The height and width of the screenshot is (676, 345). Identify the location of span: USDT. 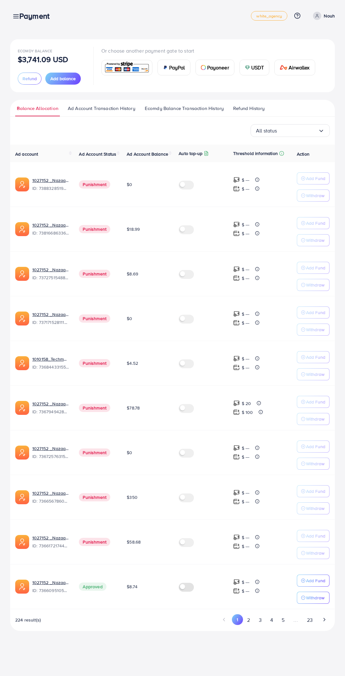
(258, 67).